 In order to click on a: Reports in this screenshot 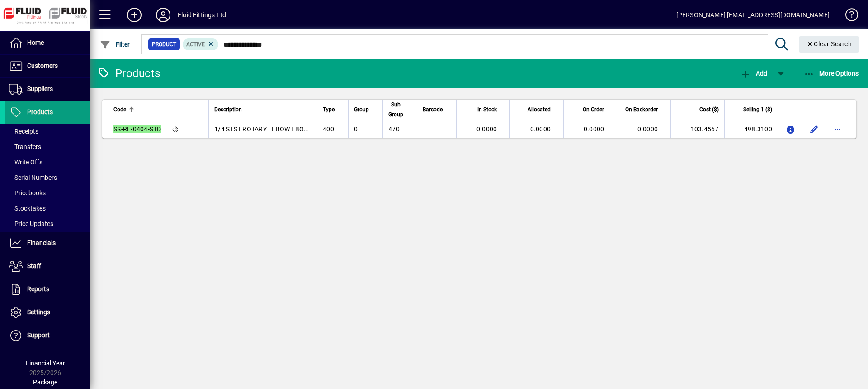, I will do `click(47, 289)`.